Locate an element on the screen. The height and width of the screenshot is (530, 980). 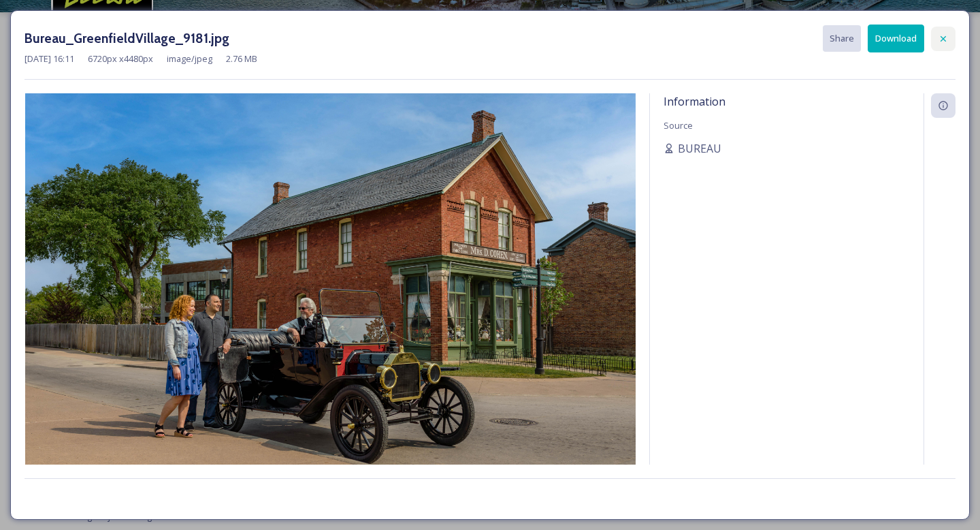
button: Download is located at coordinates (896, 38).